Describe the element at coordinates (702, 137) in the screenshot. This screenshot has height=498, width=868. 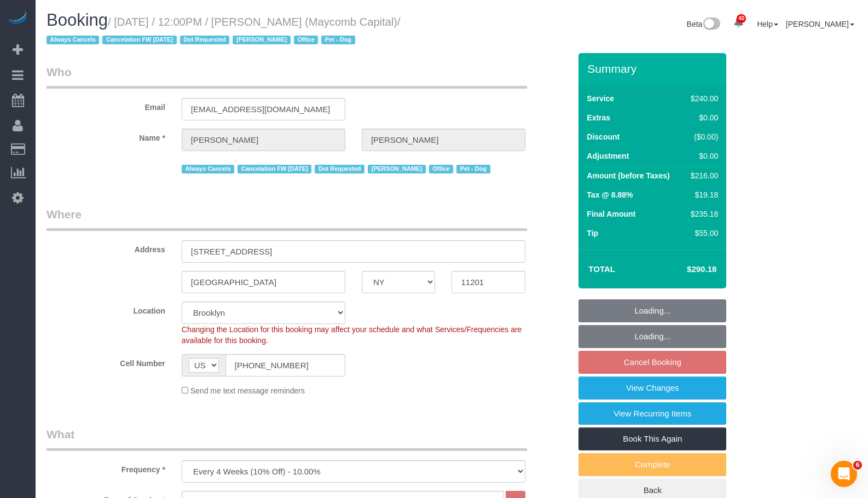
I see `div: ($0.00)` at that location.